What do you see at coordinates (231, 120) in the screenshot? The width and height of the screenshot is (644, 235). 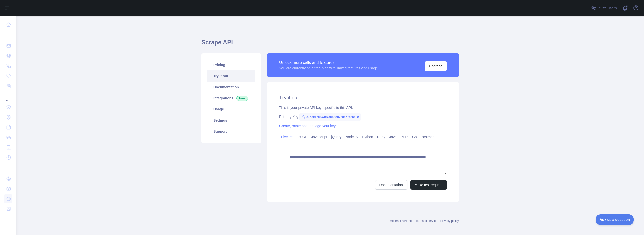 I see `a: Settings` at bounding box center [231, 120].